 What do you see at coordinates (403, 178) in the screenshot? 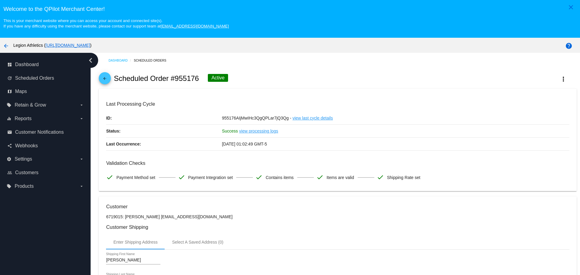
I see `span: Shipping Rate set` at bounding box center [403, 178].